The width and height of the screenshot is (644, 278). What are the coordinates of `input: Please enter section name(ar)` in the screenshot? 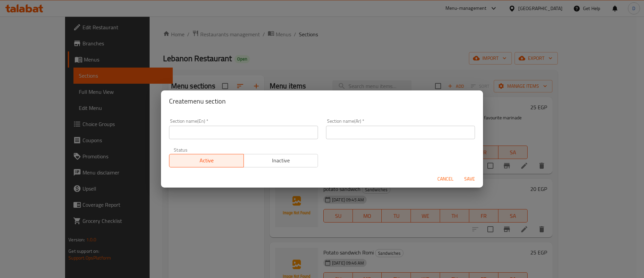 It's located at (401, 132).